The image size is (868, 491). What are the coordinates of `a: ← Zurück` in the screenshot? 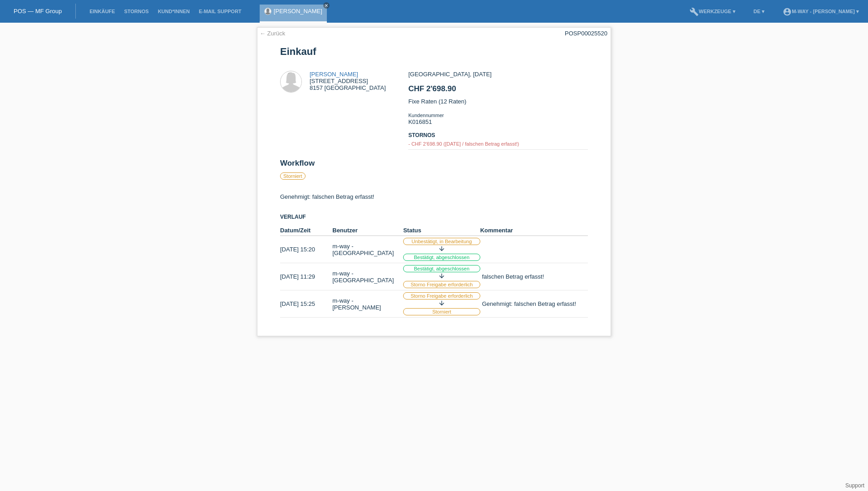 It's located at (272, 33).